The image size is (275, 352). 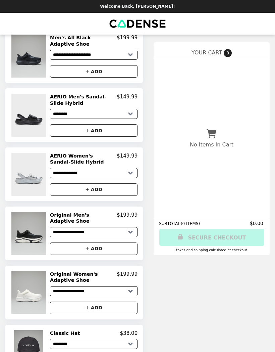 I want to click on img: Original Women's Adaptive Shoe, so click(x=29, y=292).